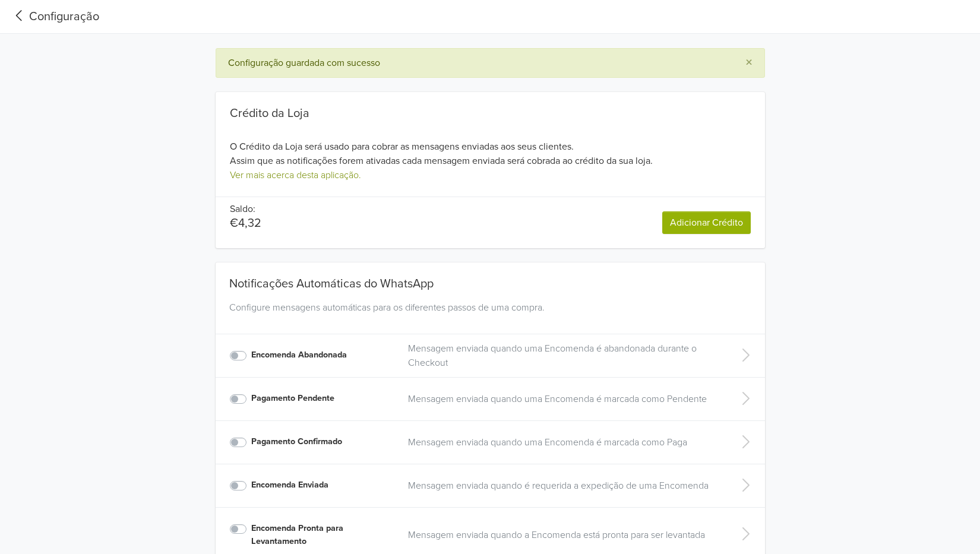 The height and width of the screenshot is (554, 980). Describe the element at coordinates (564, 486) in the screenshot. I see `p: Mensagem enviada quando é requerida a expedição de uma Encomenda` at that location.